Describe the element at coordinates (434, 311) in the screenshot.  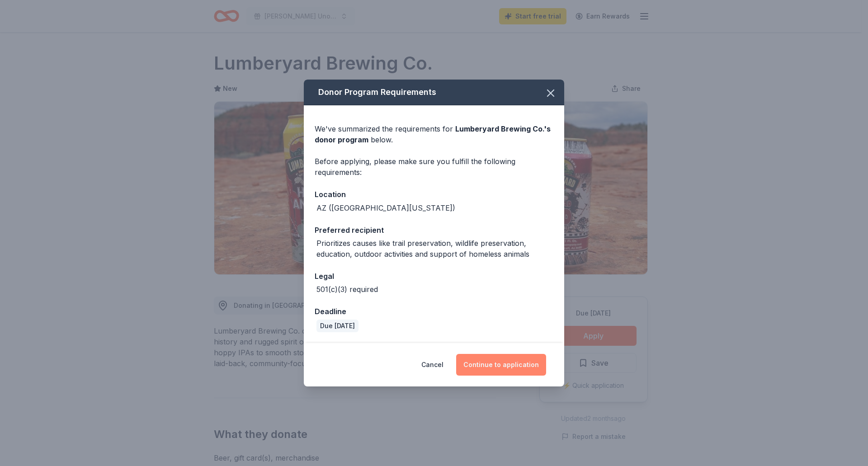
I see `div: Deadline` at that location.